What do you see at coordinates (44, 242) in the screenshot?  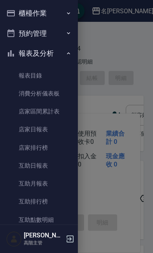 I see `p: 高階主管` at bounding box center [44, 242].